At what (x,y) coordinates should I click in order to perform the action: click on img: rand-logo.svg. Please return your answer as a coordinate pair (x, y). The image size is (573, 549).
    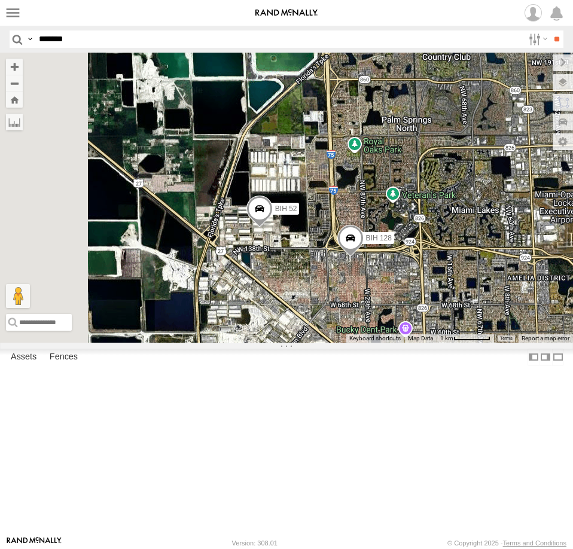
    Looking at the image, I should click on (286, 13).